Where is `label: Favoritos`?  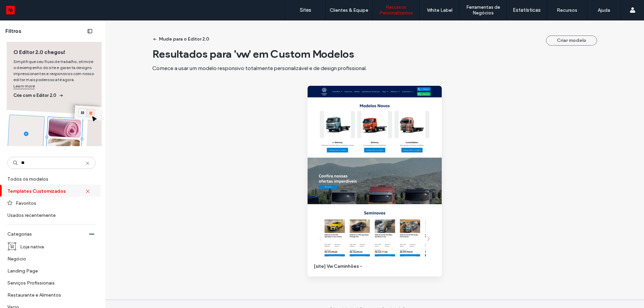 label: Favoritos is located at coordinates (52, 203).